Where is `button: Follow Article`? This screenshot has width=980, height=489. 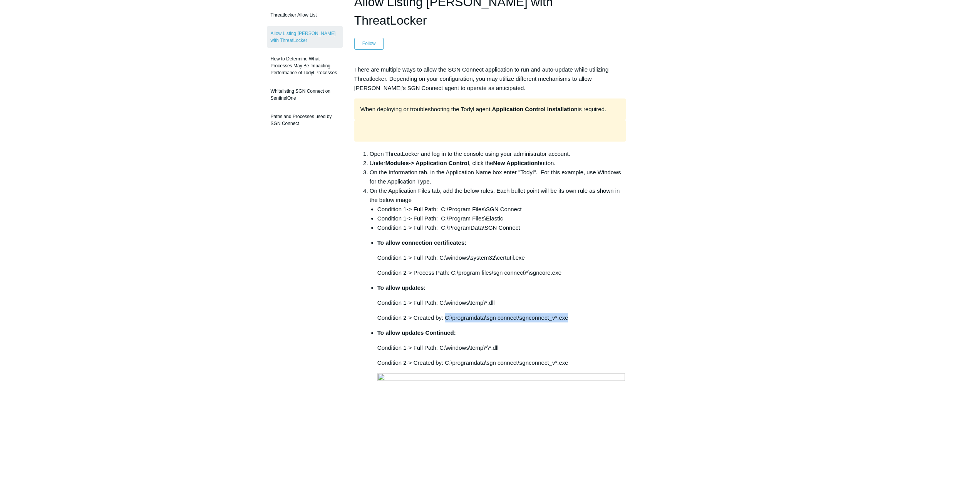 button: Follow Article is located at coordinates (369, 43).